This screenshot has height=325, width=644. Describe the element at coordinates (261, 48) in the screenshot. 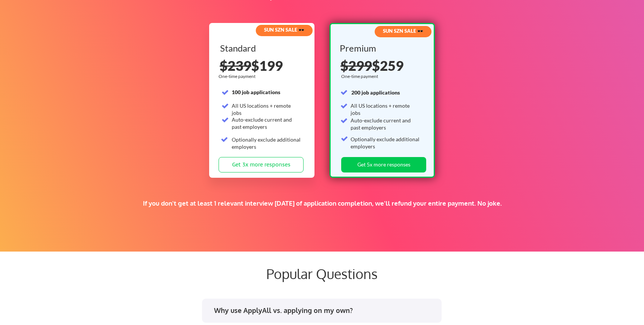

I see `div: Standard` at that location.